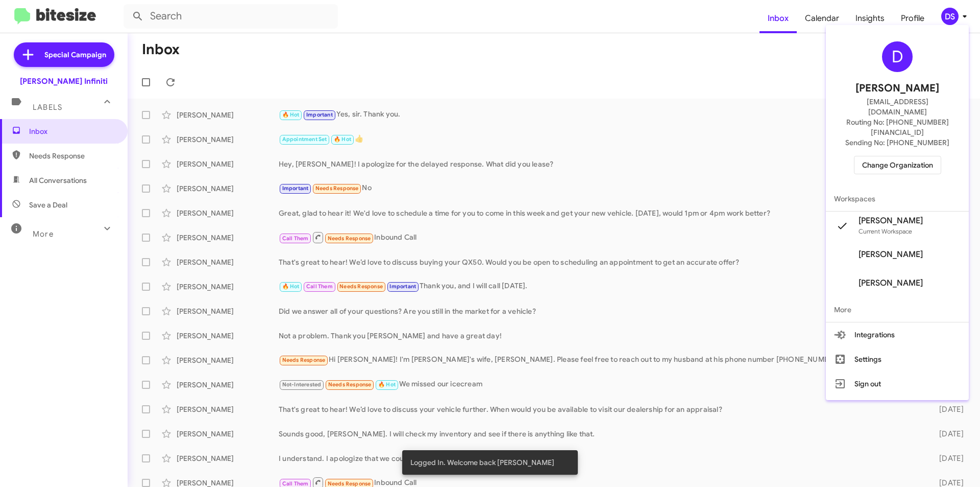  Describe the element at coordinates (885, 231) in the screenshot. I see `span: Current Workspace` at that location.